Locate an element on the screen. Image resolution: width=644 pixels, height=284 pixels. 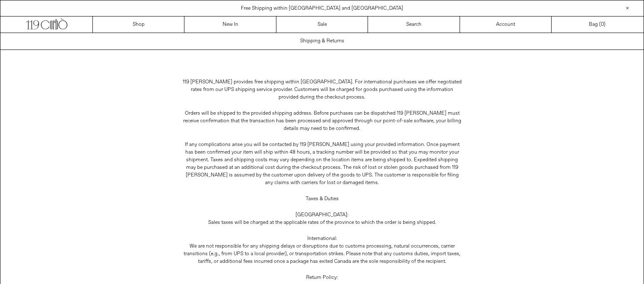
a: Account is located at coordinates (506, 24).